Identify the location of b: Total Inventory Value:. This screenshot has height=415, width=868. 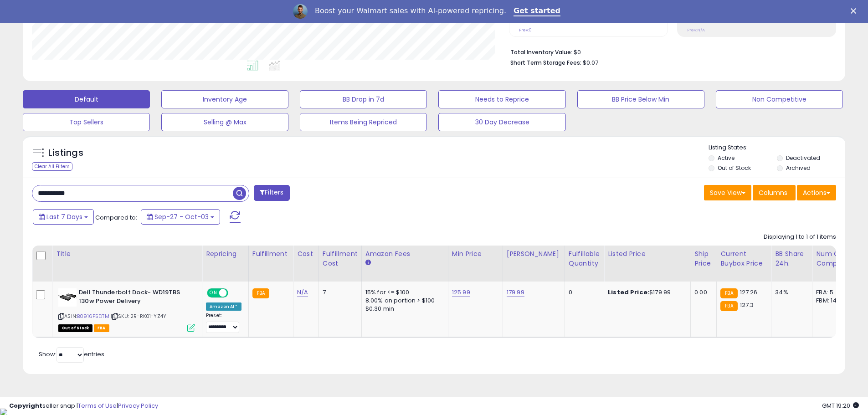
(542, 52).